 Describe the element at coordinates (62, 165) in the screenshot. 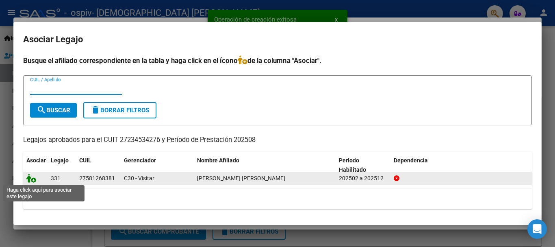

I see `datatable-header-cell: Legajo` at that location.